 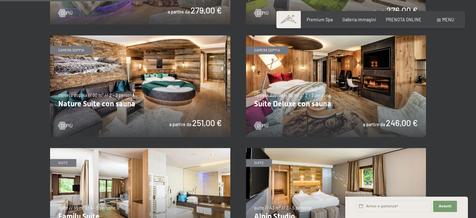 What do you see at coordinates (320, 19) in the screenshot?
I see `a: Premium Spa` at bounding box center [320, 19].